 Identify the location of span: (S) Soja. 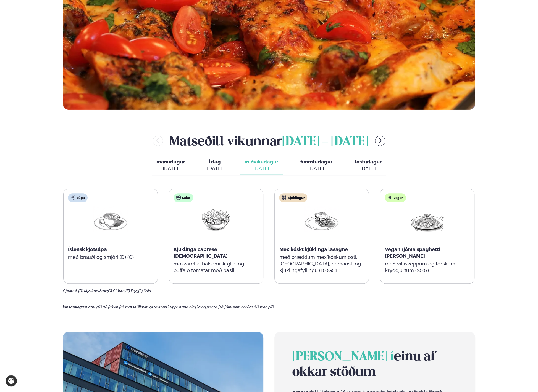
(145, 292).